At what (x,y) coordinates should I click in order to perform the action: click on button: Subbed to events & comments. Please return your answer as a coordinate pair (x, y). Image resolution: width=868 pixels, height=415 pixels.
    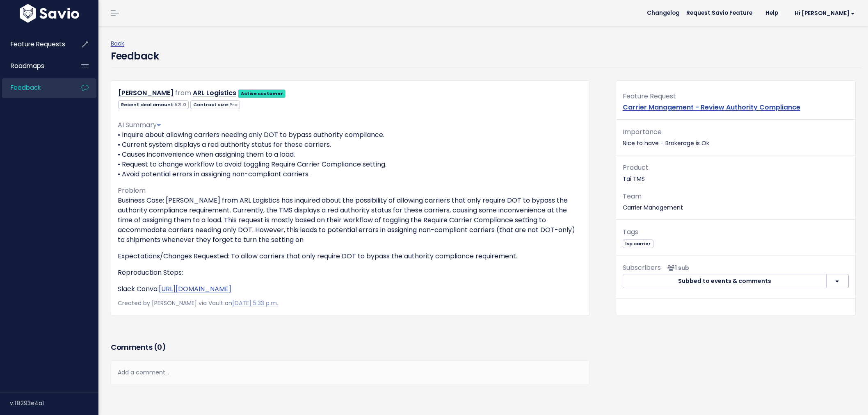
    Looking at the image, I should click on (724, 282).